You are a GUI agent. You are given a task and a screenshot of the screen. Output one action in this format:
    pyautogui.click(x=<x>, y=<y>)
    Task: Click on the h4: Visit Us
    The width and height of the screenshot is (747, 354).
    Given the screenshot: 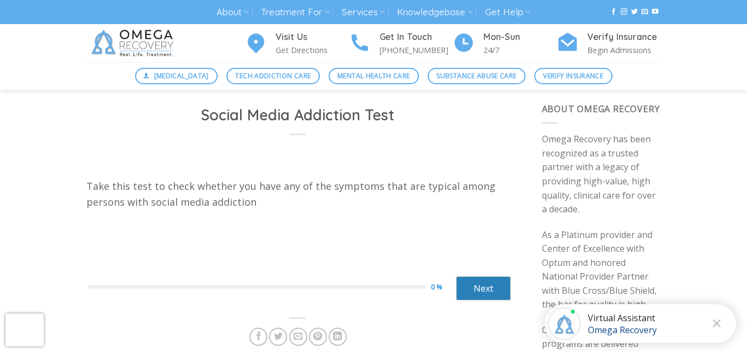 What is the action you would take?
    pyautogui.click(x=312, y=37)
    